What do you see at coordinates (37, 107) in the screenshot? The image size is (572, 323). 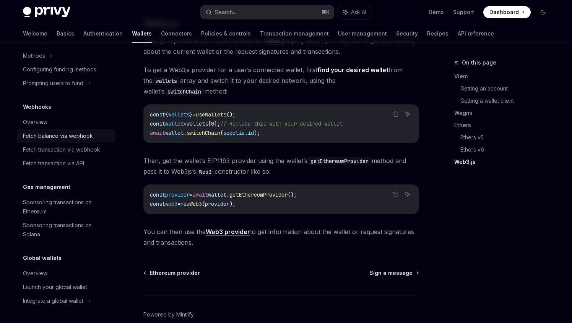 I see `h5: Webhooks` at bounding box center [37, 107].